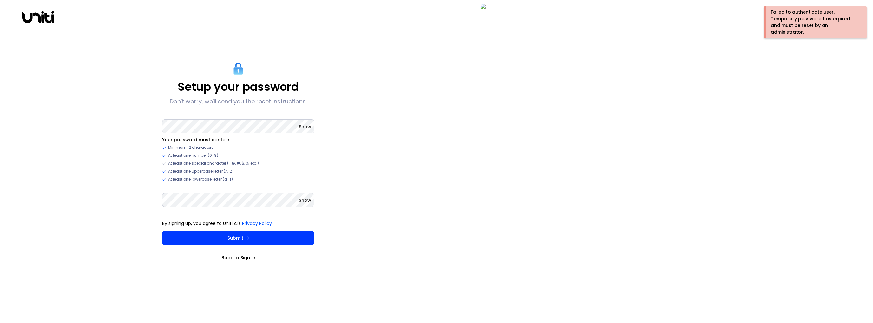 The image size is (873, 323). I want to click on p: By signing up, you agree to Uniti AI's, so click(238, 223).